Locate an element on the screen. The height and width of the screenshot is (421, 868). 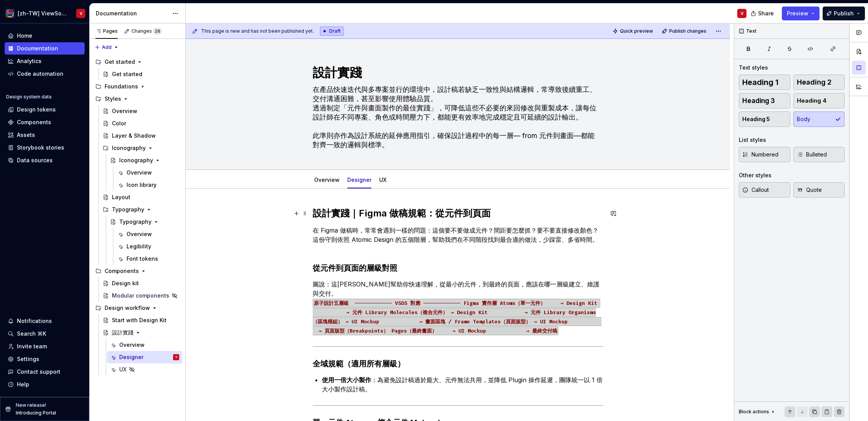
span: Share is located at coordinates (766, 13).